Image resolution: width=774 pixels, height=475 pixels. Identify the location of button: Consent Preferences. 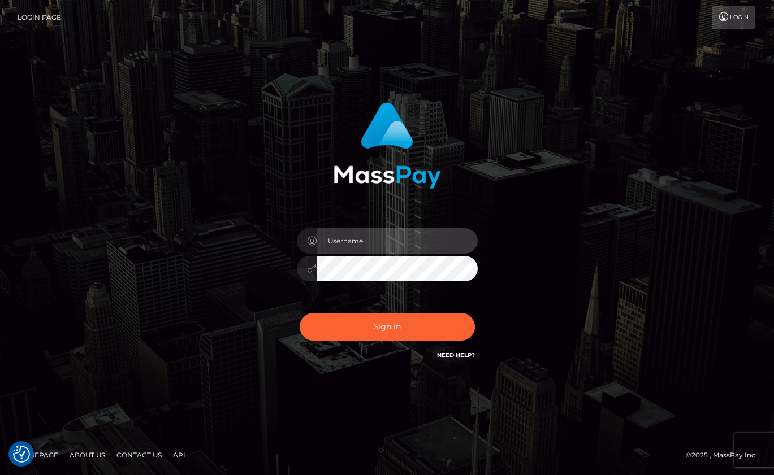
(21, 454).